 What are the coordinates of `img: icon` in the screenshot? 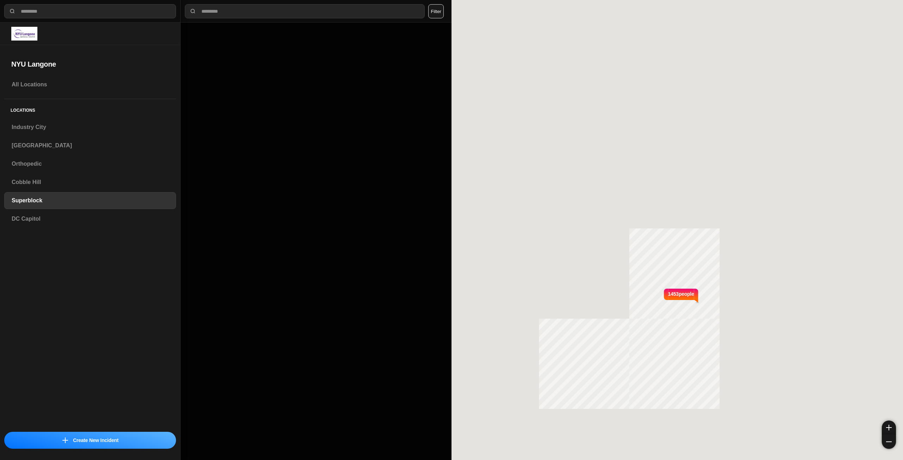 It's located at (65, 441).